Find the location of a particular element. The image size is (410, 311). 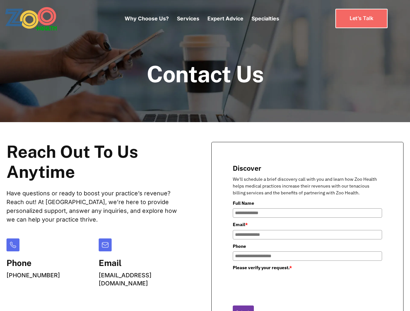

a: Why Choose Us? is located at coordinates (147, 18).